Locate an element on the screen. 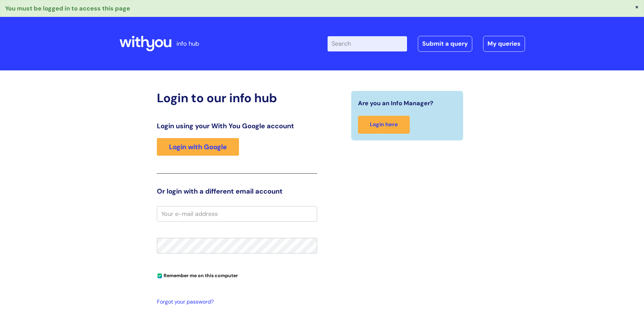 The image size is (644, 311). label: Remember me on this computer is located at coordinates (198, 275).